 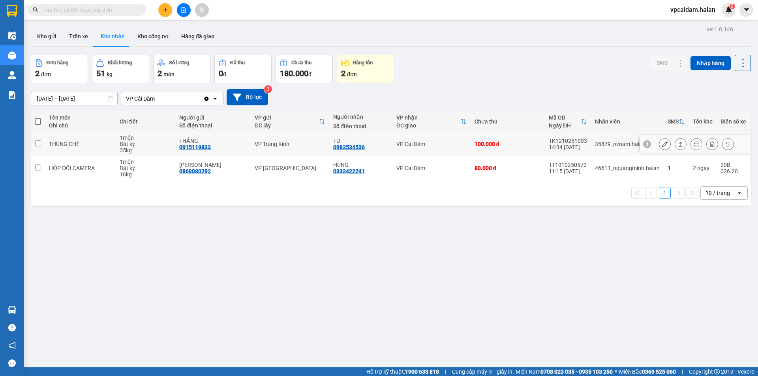 What do you see at coordinates (565, 126) in the screenshot?
I see `div: Ngày ĐH` at bounding box center [565, 126].